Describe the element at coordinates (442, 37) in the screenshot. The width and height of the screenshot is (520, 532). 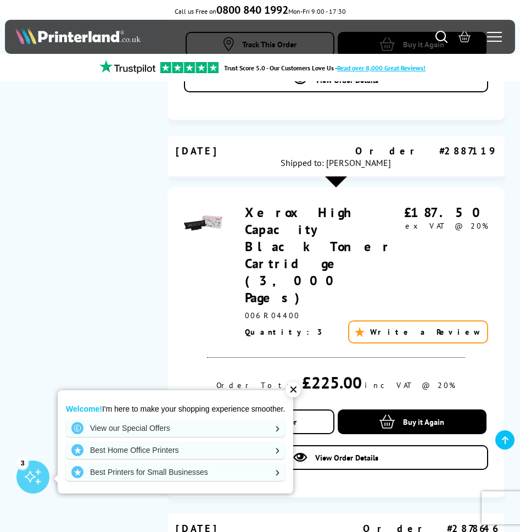
I see `a: Search` at that location.